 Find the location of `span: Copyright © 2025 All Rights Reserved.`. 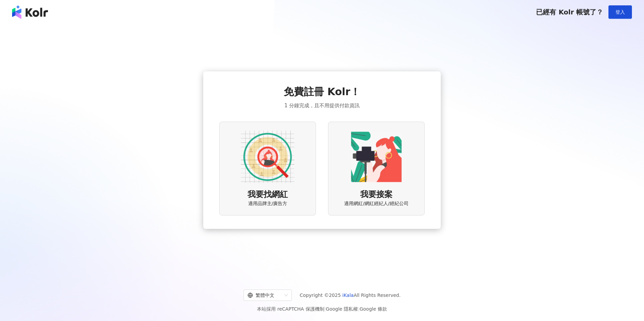

span: Copyright © 2025 All Rights Reserved. is located at coordinates (350, 296).